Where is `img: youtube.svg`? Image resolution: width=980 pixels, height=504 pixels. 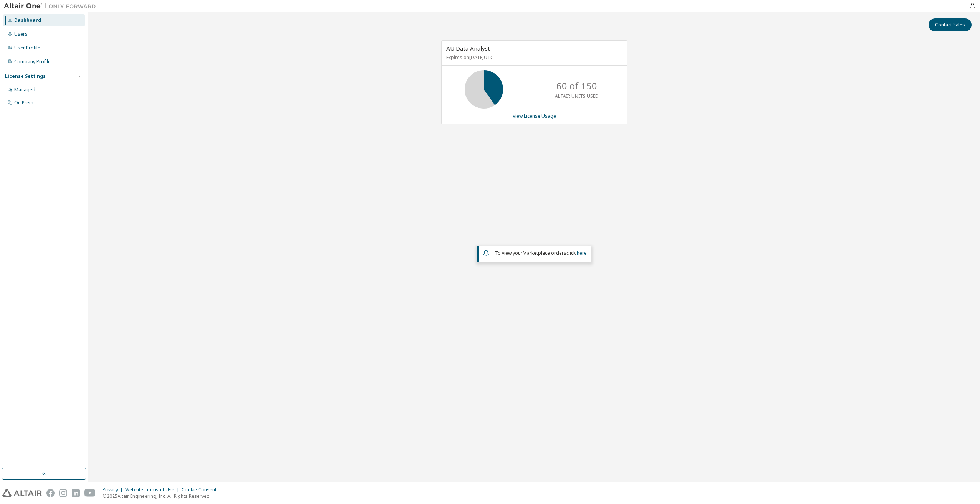 img: youtube.svg is located at coordinates (90, 493).